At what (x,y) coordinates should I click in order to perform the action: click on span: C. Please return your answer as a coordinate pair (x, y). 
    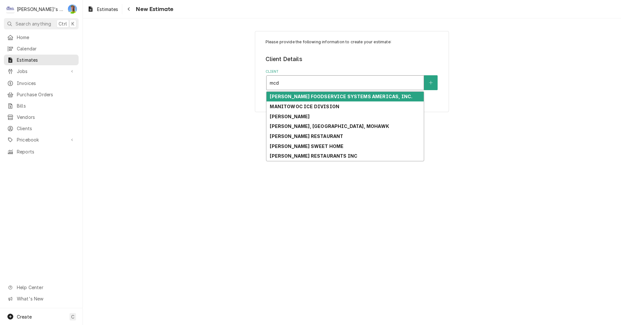
    Looking at the image, I should click on (73, 317).